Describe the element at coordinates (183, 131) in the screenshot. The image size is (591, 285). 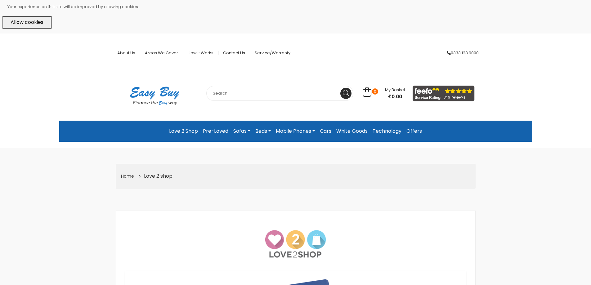
I see `a: Love 2 Shop` at that location.